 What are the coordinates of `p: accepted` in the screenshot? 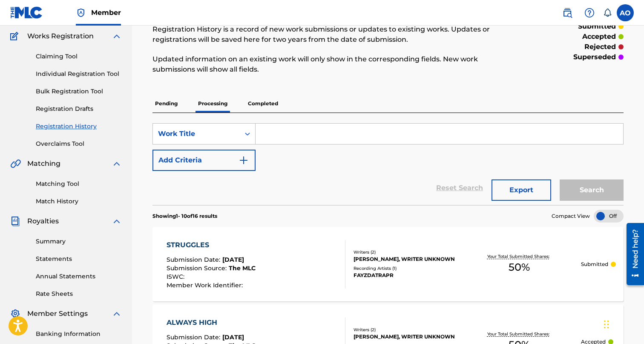 It's located at (599, 36).